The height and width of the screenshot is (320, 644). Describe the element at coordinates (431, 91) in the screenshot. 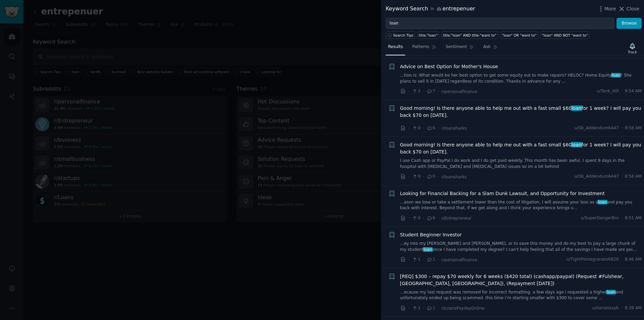

I see `span: 7` at that location.